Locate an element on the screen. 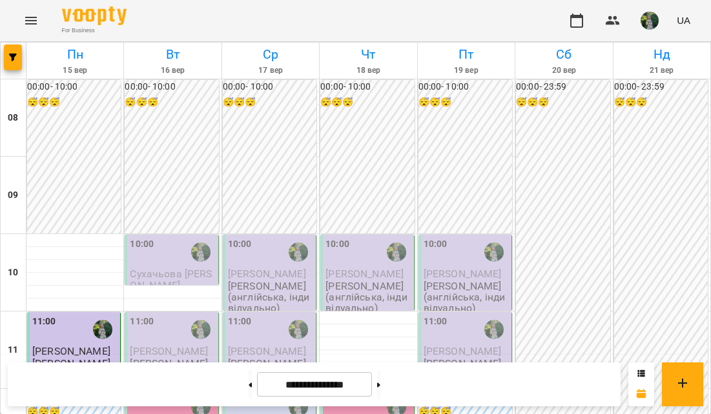  h6: 09 is located at coordinates (13, 196).